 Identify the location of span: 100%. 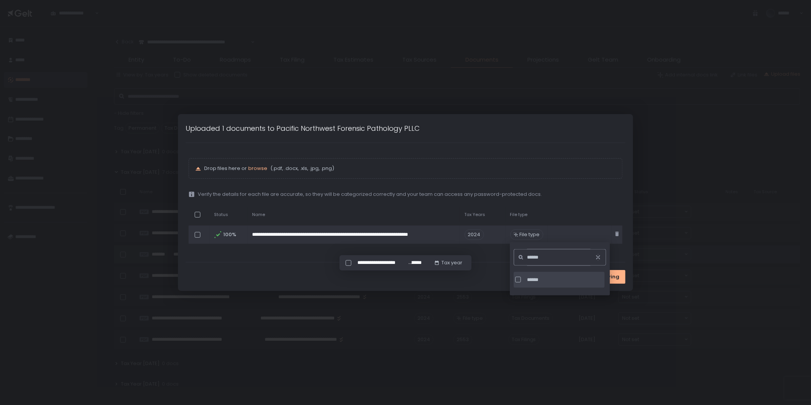
(229, 235).